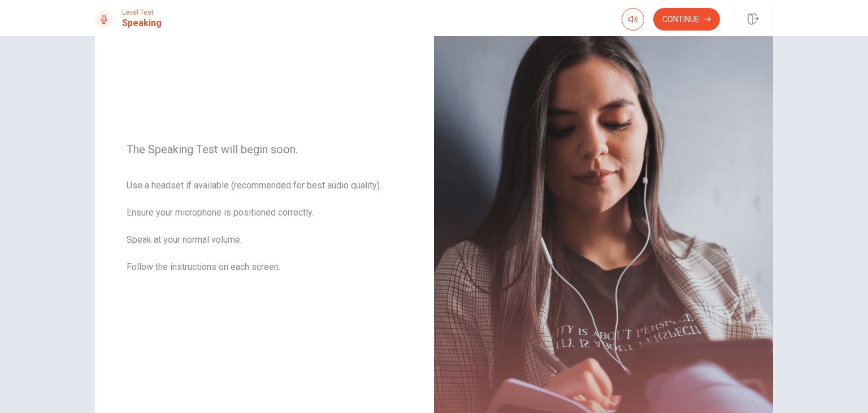 The width and height of the screenshot is (868, 413). What do you see at coordinates (687, 19) in the screenshot?
I see `button: Continue` at bounding box center [687, 19].